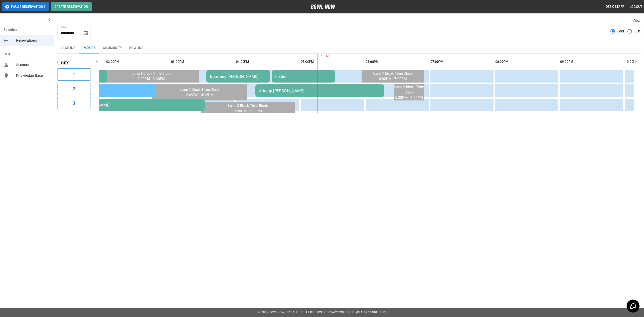 Image resolution: width=644 pixels, height=317 pixels. I want to click on button: Desk Staff, so click(615, 7).